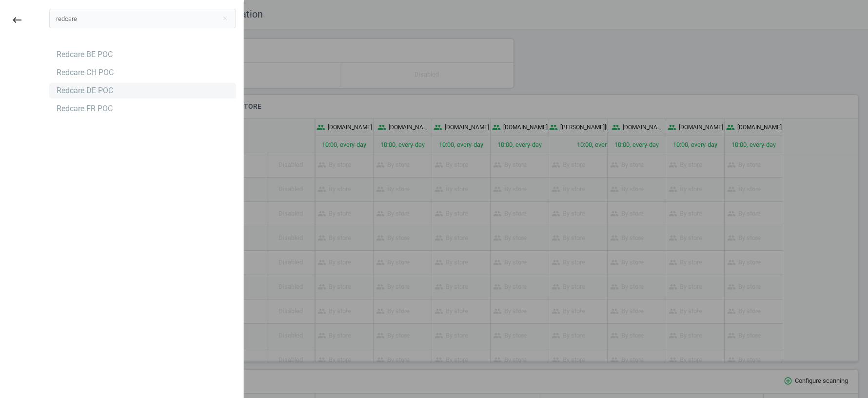 The image size is (868, 398). What do you see at coordinates (85, 72) in the screenshot?
I see `div: Redcare CH POC` at bounding box center [85, 72].